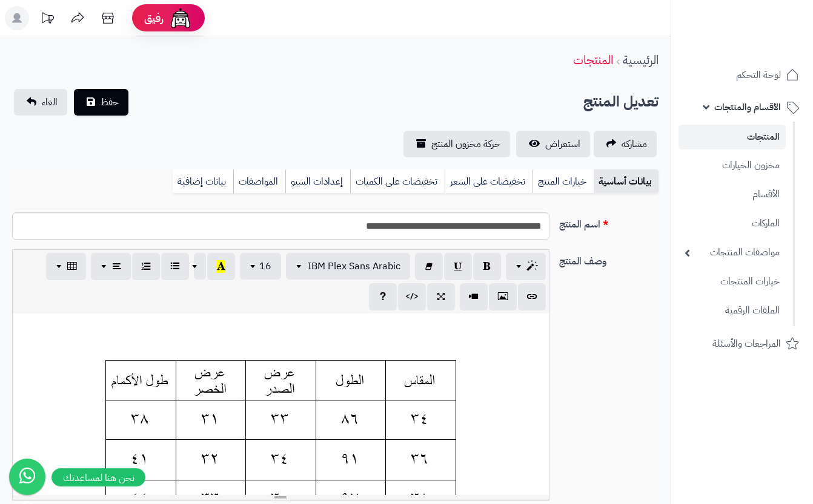 Image resolution: width=813 pixels, height=504 pixels. What do you see at coordinates (563, 182) in the screenshot?
I see `a: خيارات المنتج` at bounding box center [563, 182].